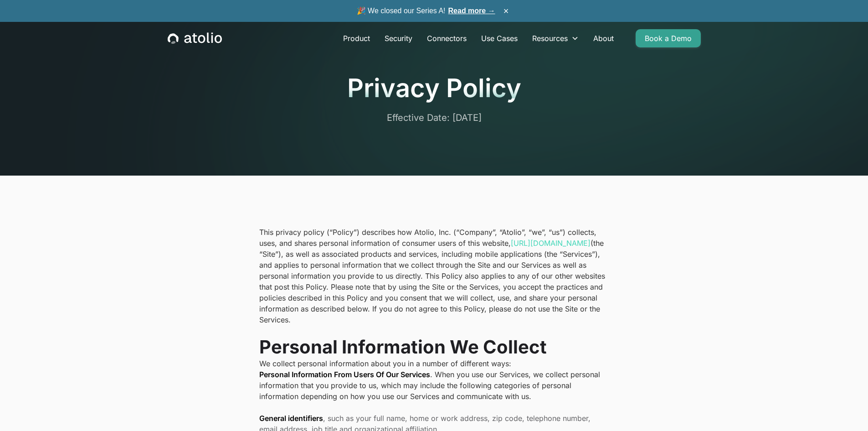 This screenshot has width=868, height=431. What do you see at coordinates (344, 374) in the screenshot?
I see `strong: Personal Information From Users Of Our Services` at bounding box center [344, 374].